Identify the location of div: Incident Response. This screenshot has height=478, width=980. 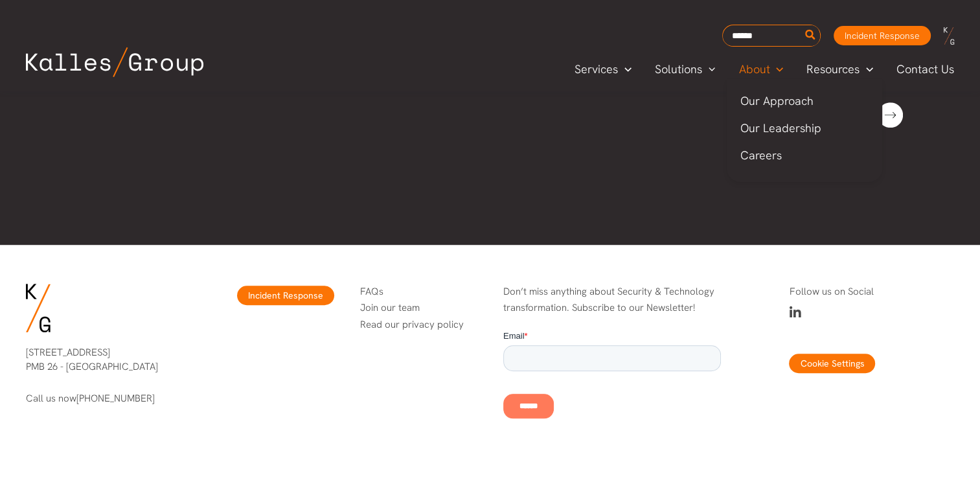
(882, 36).